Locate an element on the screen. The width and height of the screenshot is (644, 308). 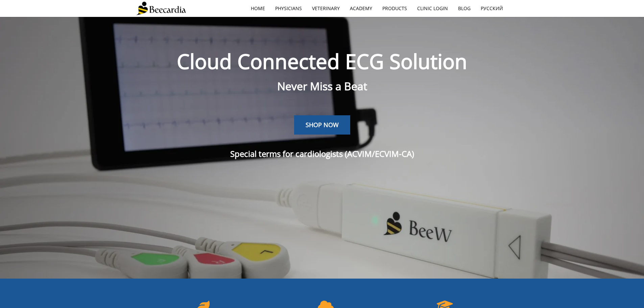
img: Beecardia is located at coordinates (161, 9).